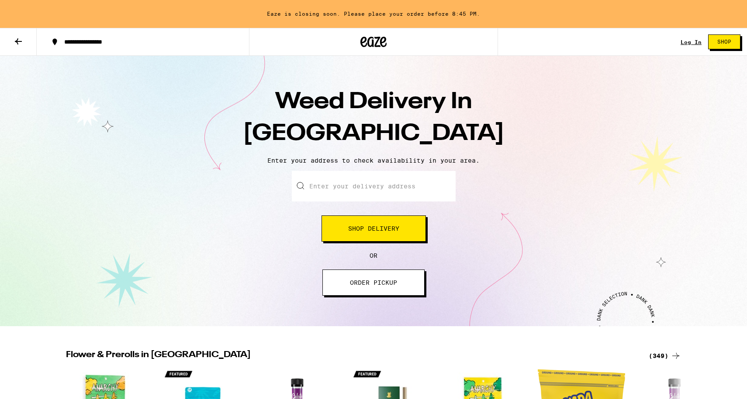 Image resolution: width=747 pixels, height=399 pixels. I want to click on button: ORDER PICKUP, so click(373, 283).